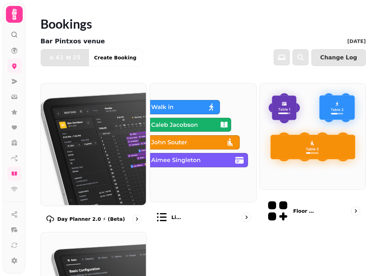 The image size is (377, 276). What do you see at coordinates (312, 135) in the screenshot?
I see `img: Floor Plans (beta)` at bounding box center [312, 135].